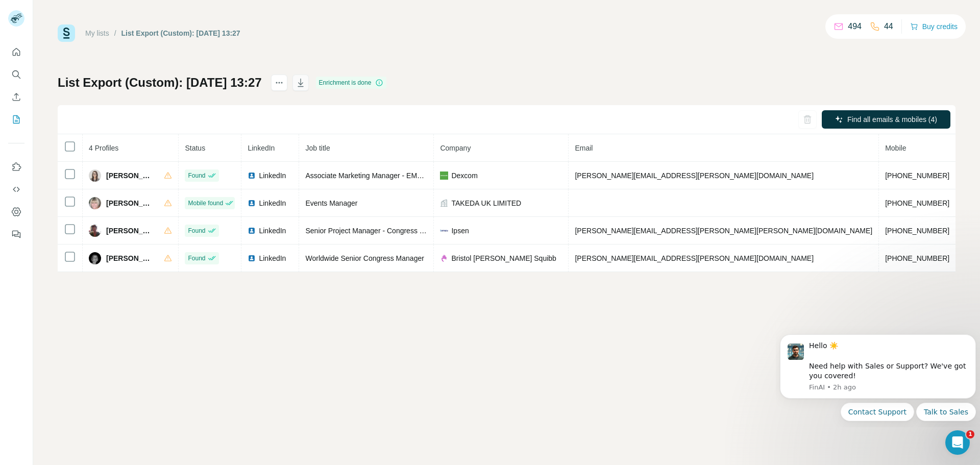 The height and width of the screenshot is (465, 980). Describe the element at coordinates (16, 97) in the screenshot. I see `button: Enrich CSV` at that location.